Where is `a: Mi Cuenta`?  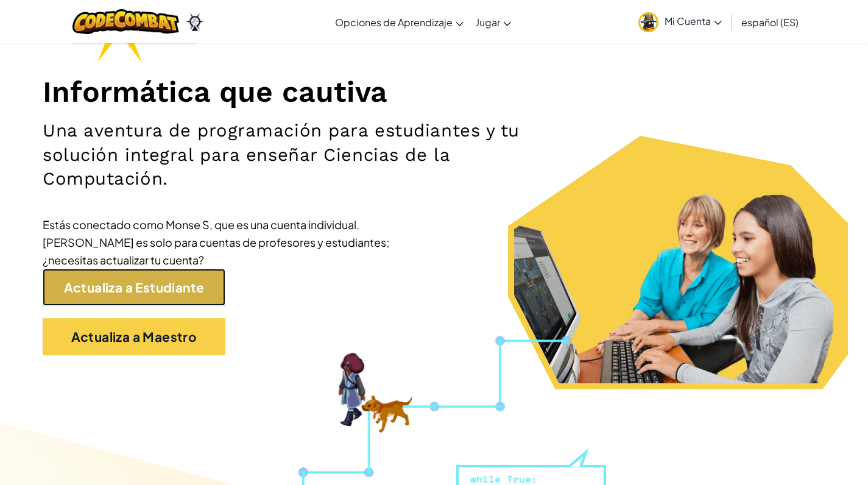
a: Mi Cuenta is located at coordinates (680, 22).